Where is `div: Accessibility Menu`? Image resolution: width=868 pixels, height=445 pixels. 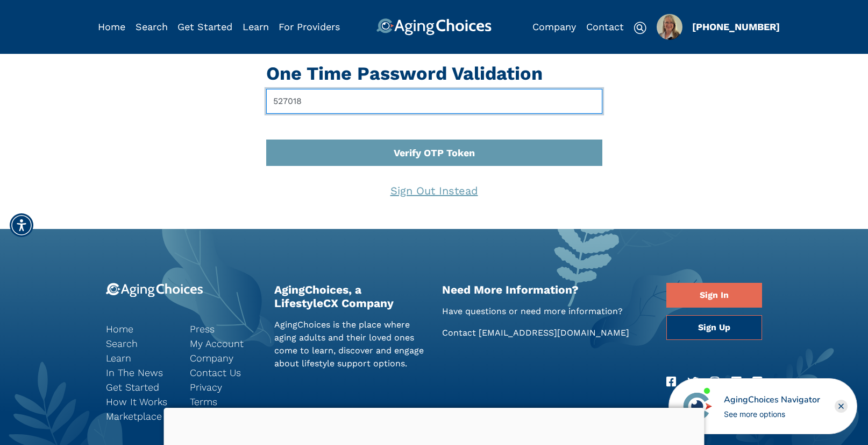
div: Accessibility Menu is located at coordinates (21, 225).